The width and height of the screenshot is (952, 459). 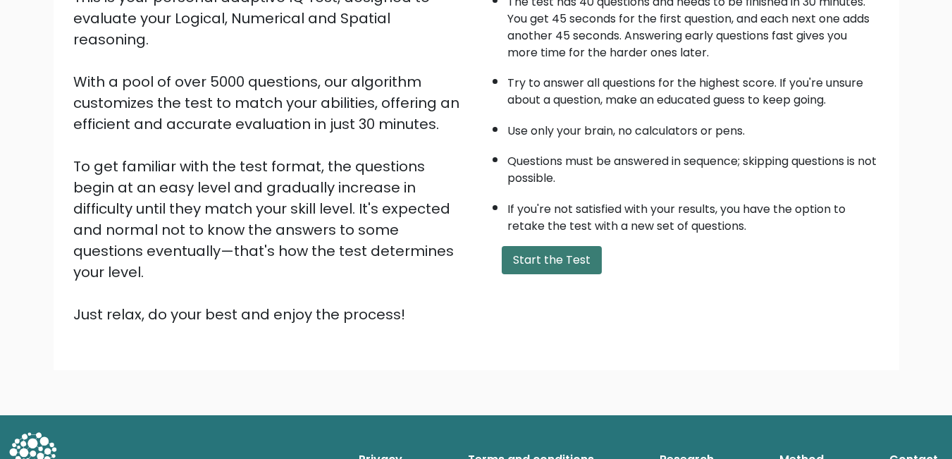 What do you see at coordinates (693, 166) in the screenshot?
I see `li: Questions must be answered in sequence; skipping questions is not possible.` at bounding box center [693, 166].